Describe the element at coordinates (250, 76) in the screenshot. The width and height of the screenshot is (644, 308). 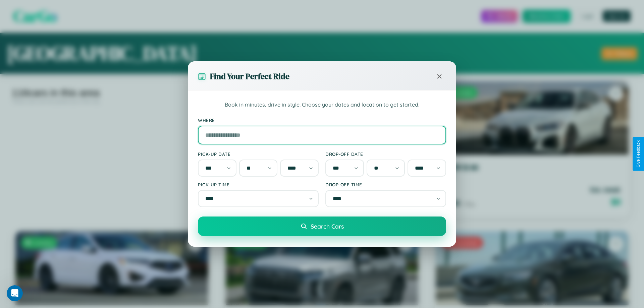
I see `h3: Find Your Perfect Ride` at that location.